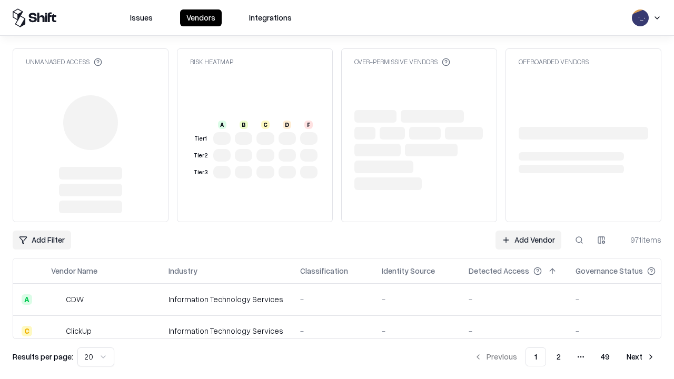 The image size is (674, 379). What do you see at coordinates (201, 155) in the screenshot?
I see `div: Tier 2` at bounding box center [201, 155].